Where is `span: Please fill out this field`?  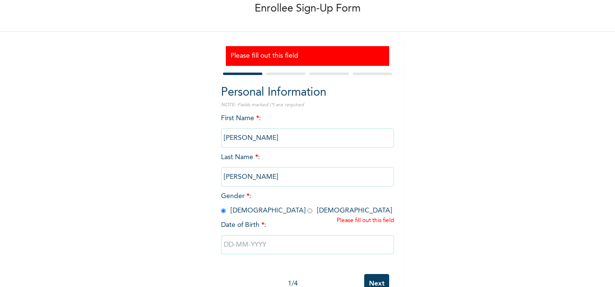
span: Please fill out this field is located at coordinates (365, 220).